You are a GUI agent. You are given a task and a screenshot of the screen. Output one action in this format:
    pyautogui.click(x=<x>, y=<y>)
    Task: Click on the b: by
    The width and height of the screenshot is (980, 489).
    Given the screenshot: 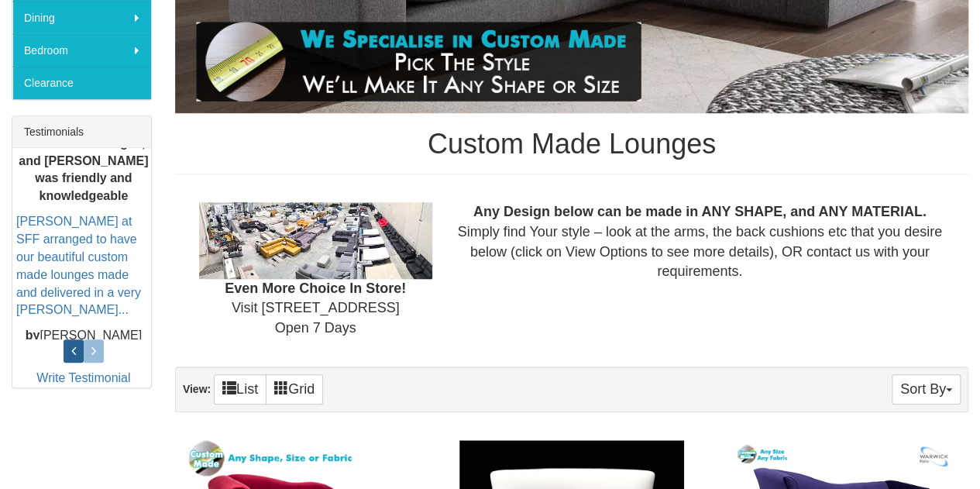 What is the action you would take?
    pyautogui.click(x=33, y=335)
    